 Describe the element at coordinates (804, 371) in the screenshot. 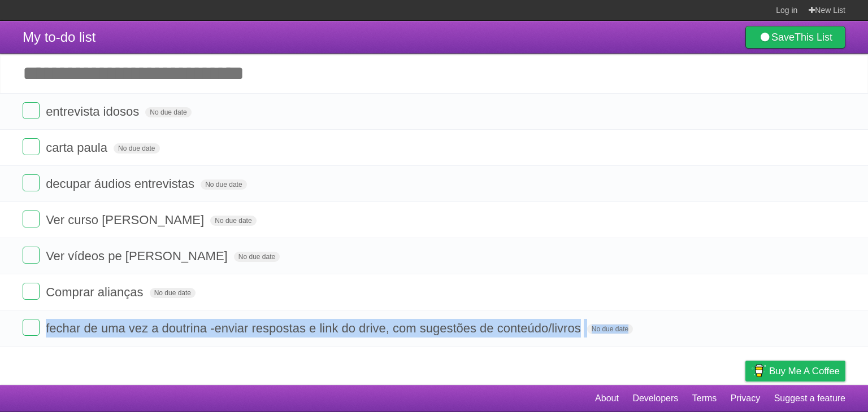

I see `span: Buy me a coffee` at that location.